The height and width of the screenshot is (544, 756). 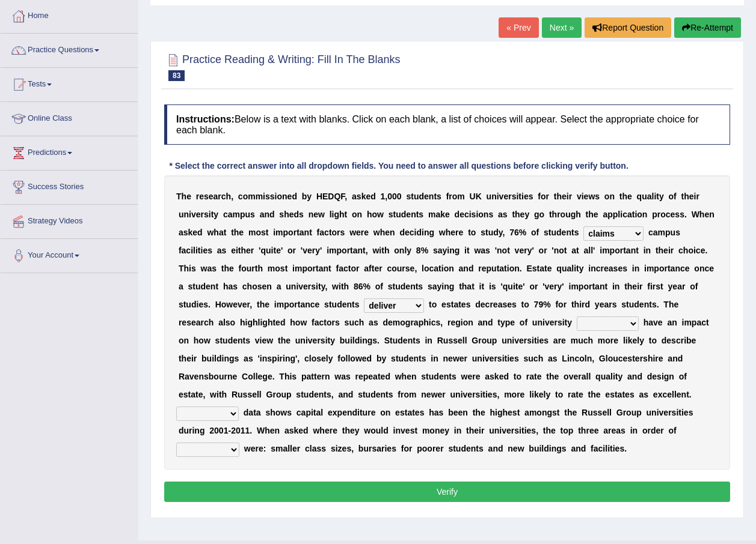 I want to click on a: Your Account, so click(x=69, y=254).